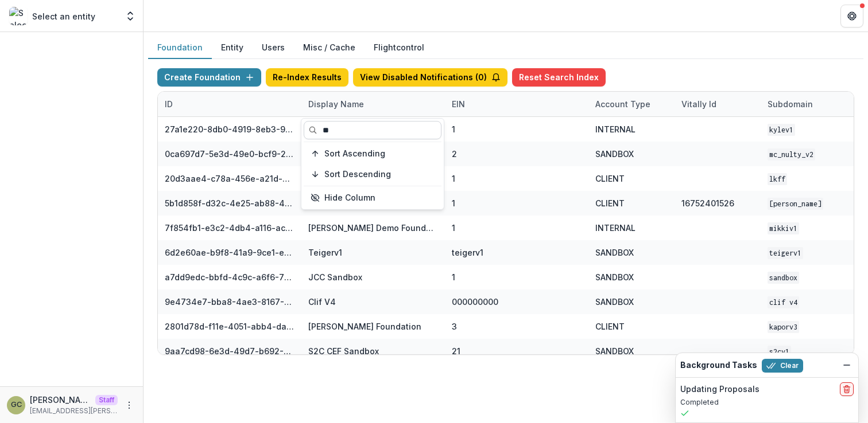  What do you see at coordinates (335, 277) in the screenshot?
I see `div: JCC Sandbox` at bounding box center [335, 277].